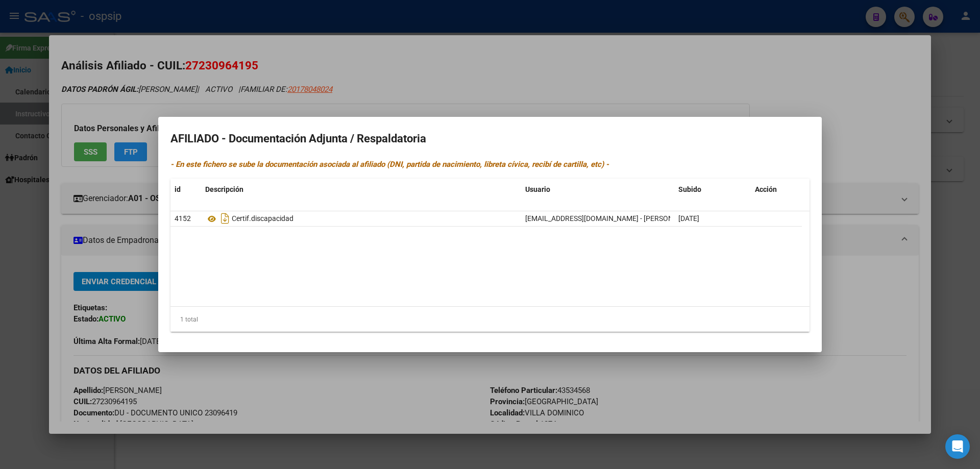 The width and height of the screenshot is (980, 469). What do you see at coordinates (178, 189) in the screenshot?
I see `span: id` at bounding box center [178, 189].